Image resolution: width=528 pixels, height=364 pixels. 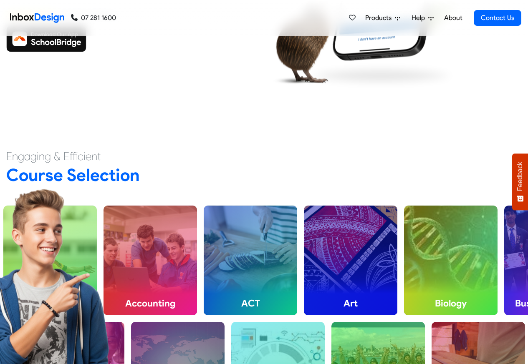 What do you see at coordinates (497, 18) in the screenshot?
I see `a: Contact Us` at bounding box center [497, 18].